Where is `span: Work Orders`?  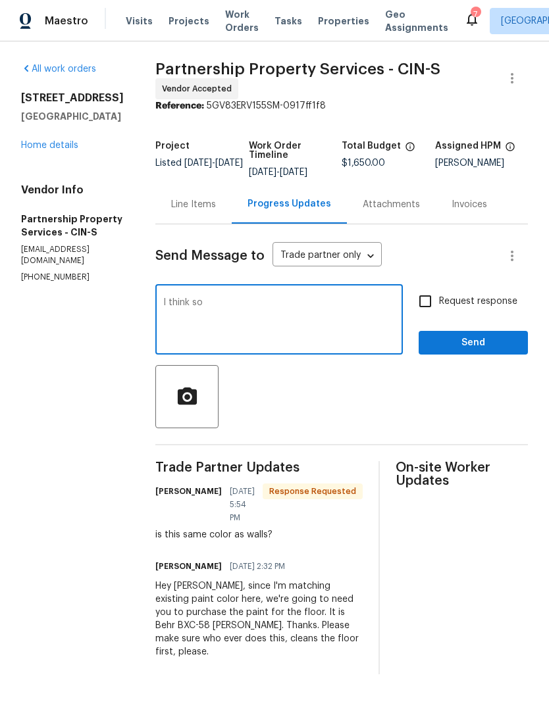
span: Work Orders is located at coordinates (242, 21).